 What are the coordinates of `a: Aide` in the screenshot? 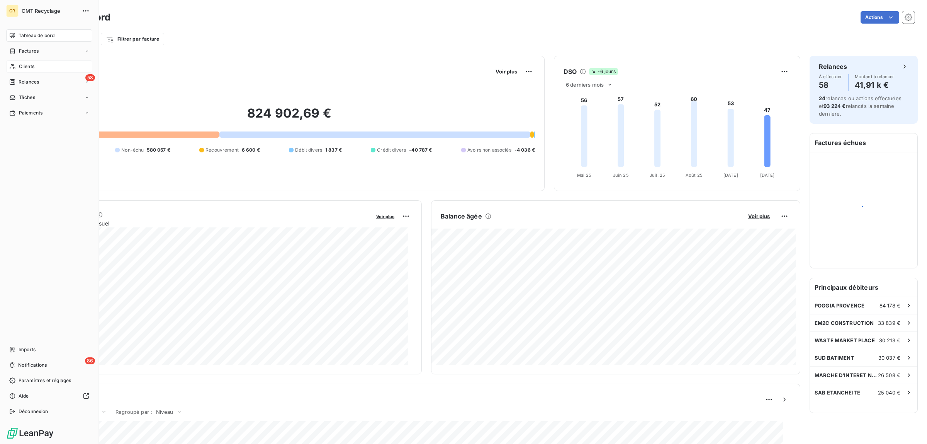 It's located at (49, 396).